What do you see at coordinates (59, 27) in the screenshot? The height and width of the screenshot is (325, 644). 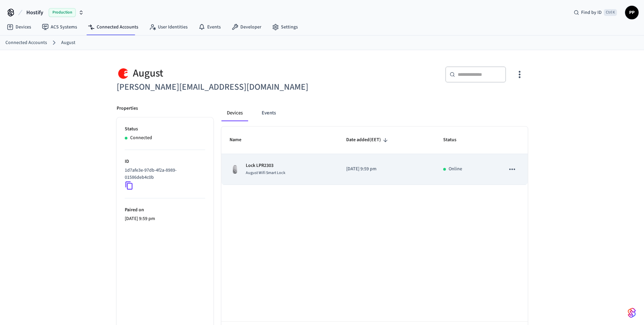 I see `a: ACS Systems` at bounding box center [59, 27].